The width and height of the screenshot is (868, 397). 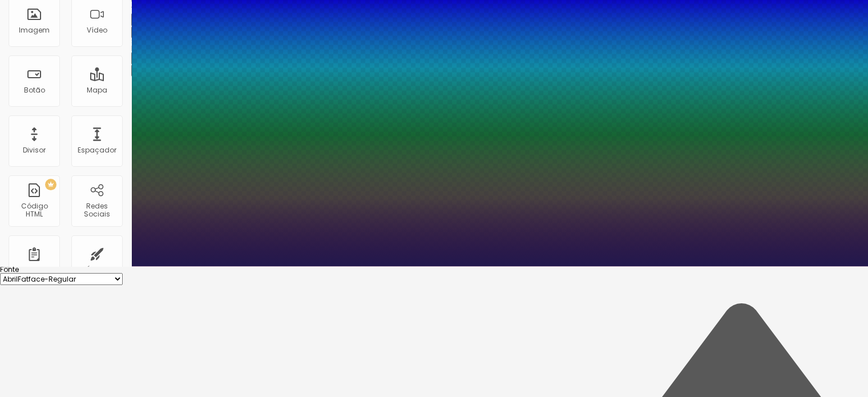 What do you see at coordinates (34, 90) in the screenshot?
I see `font: Botão` at bounding box center [34, 90].